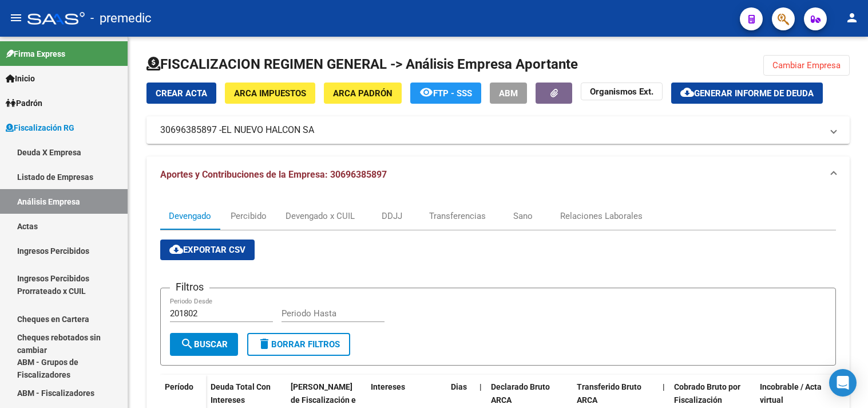 The height and width of the screenshot is (408, 868). Describe the element at coordinates (189, 287) in the screenshot. I see `h3: Filtros` at that location.